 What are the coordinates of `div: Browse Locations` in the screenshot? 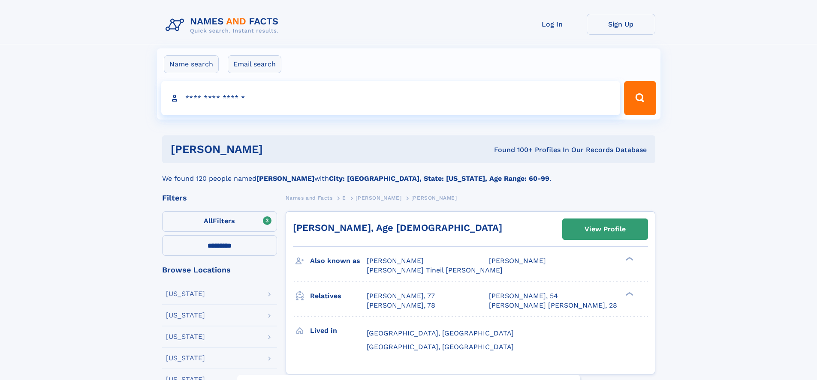 It's located at (219, 270).